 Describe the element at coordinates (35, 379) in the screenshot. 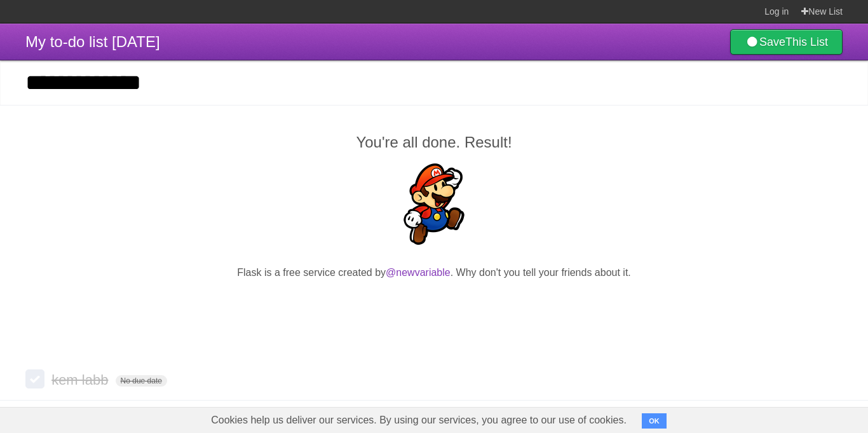

I see `label: Done` at that location.